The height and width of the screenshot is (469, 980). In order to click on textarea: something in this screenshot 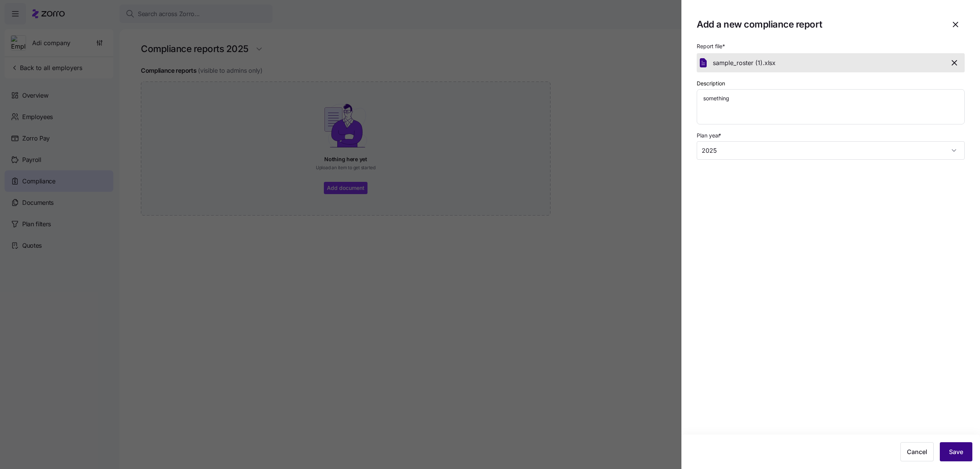, I will do `click(831, 107)`.